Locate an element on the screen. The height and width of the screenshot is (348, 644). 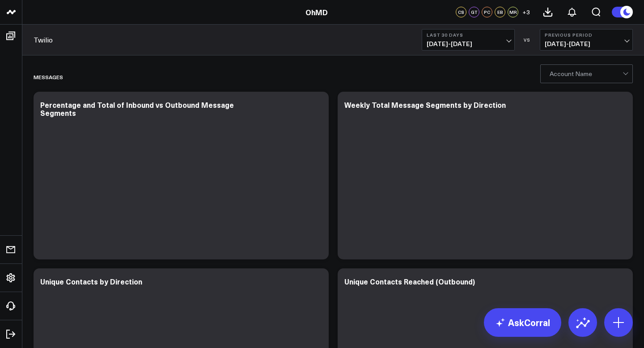
div: Unique Contacts by Direction is located at coordinates (91, 281).